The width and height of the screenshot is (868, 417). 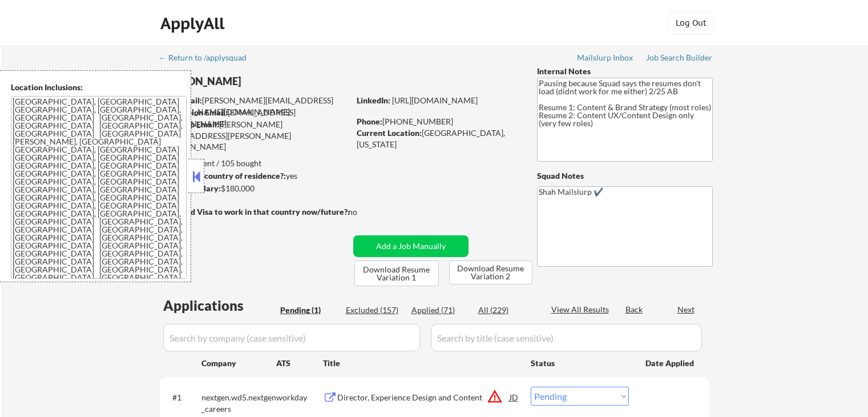 What do you see at coordinates (370, 121) in the screenshot?
I see `strong: Phone:` at bounding box center [370, 121].